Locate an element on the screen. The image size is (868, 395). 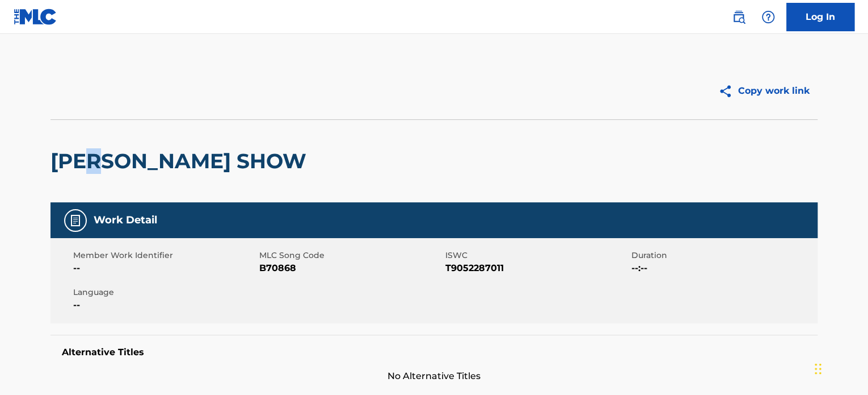
span: MLC Song Code is located at coordinates (351, 255).